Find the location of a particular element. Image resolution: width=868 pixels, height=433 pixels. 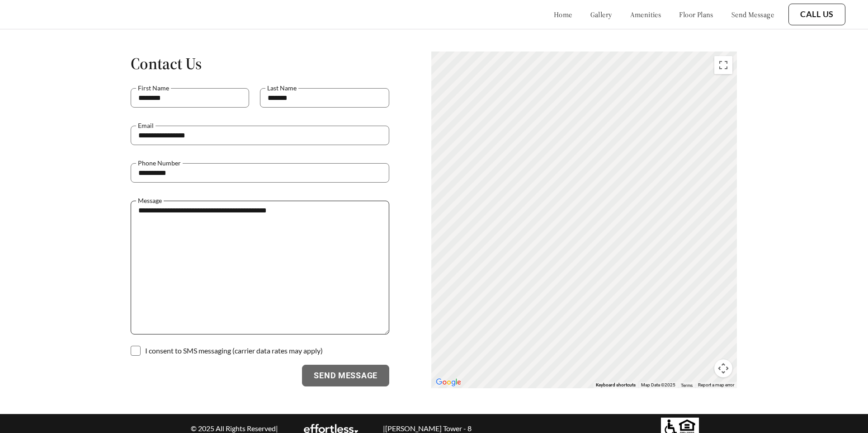

button: Send Message is located at coordinates (345, 375).